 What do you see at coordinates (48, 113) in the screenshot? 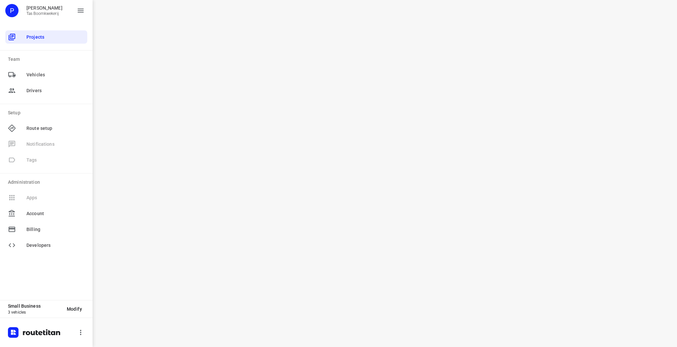
I see `p: Setup` at bounding box center [48, 113].